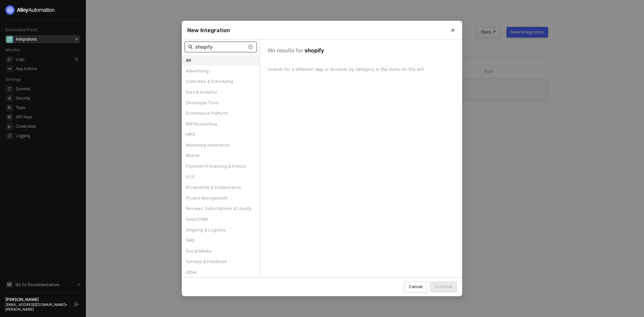 This screenshot has height=317, width=644. Describe the element at coordinates (220, 155) in the screenshot. I see `div: Mobile` at that location.